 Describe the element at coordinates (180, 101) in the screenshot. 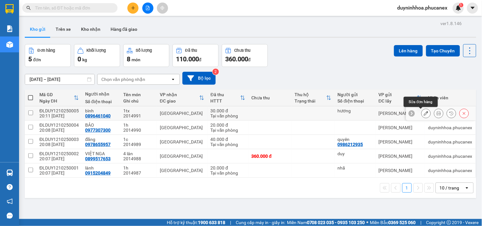

I see `div: ĐC giao` at that location.